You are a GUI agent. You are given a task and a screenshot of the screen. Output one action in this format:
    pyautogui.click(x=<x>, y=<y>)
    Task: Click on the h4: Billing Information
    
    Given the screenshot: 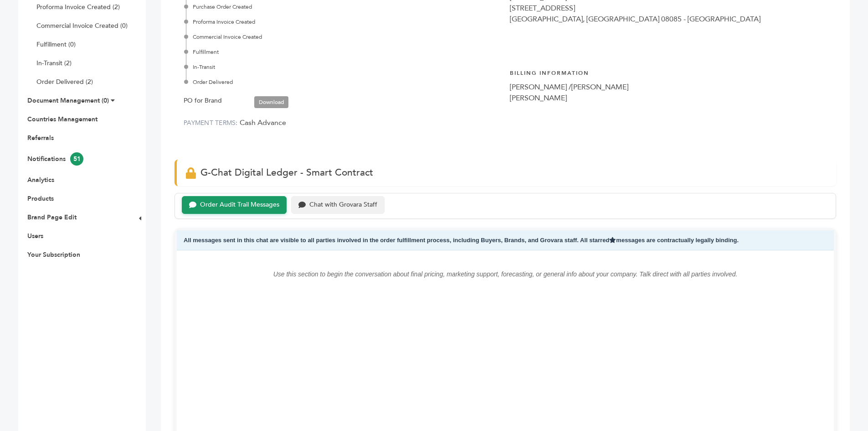 What is the action you would take?
    pyautogui.click(x=669, y=72)
    